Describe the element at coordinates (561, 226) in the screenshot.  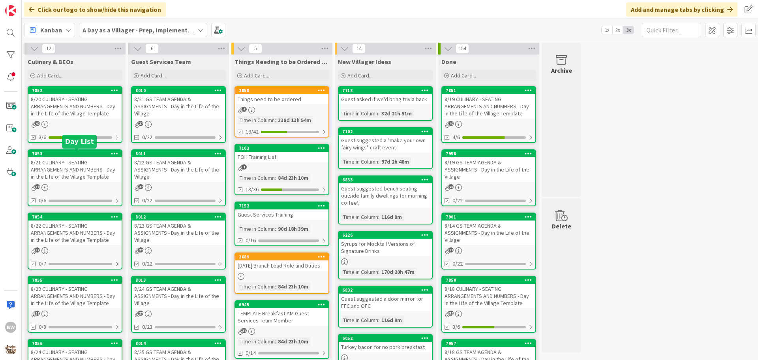
I see `div: Delete` at that location.